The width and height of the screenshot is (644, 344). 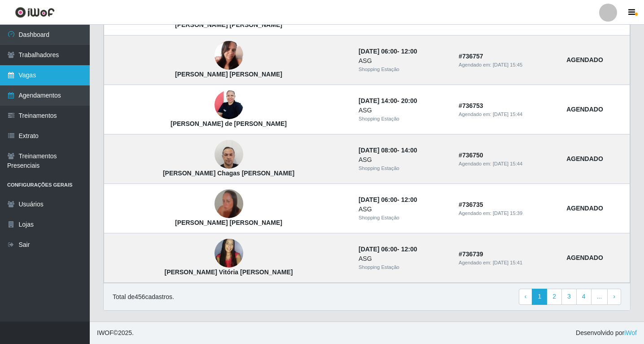 I want to click on nav: pagination, so click(x=570, y=297).